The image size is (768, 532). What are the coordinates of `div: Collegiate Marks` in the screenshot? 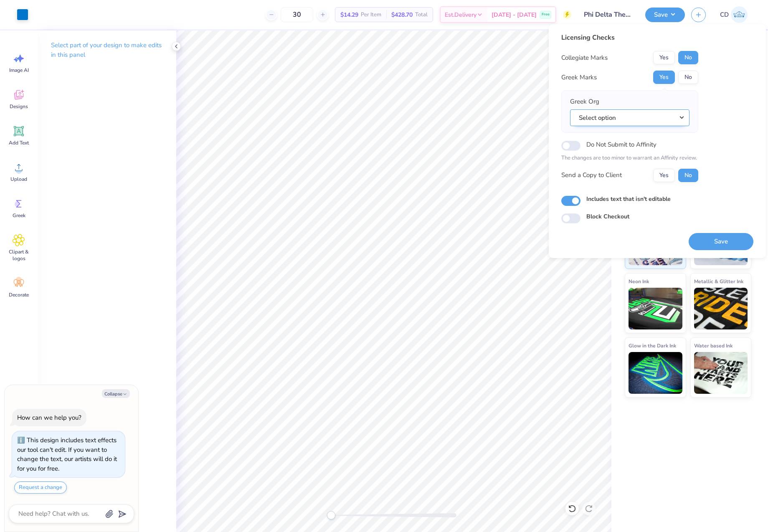 It's located at (584, 58).